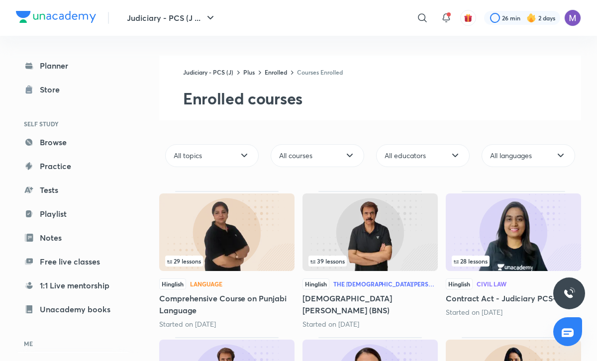 The height and width of the screenshot is (361, 597). What do you see at coordinates (74, 286) in the screenshot?
I see `a: 1:1 Live mentorship` at bounding box center [74, 286].